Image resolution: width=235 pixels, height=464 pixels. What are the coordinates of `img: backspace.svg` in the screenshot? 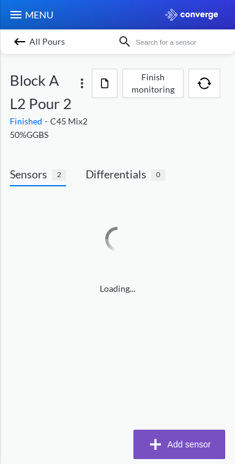 It's located at (20, 42).